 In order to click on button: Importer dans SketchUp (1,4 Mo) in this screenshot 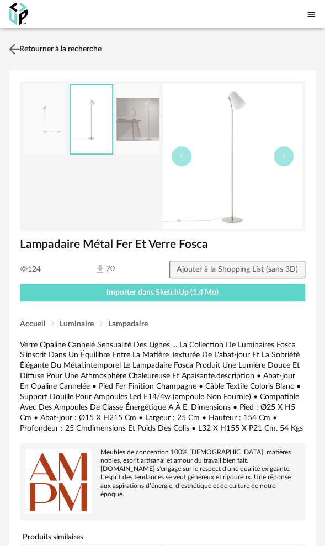, I will do `click(162, 292)`.